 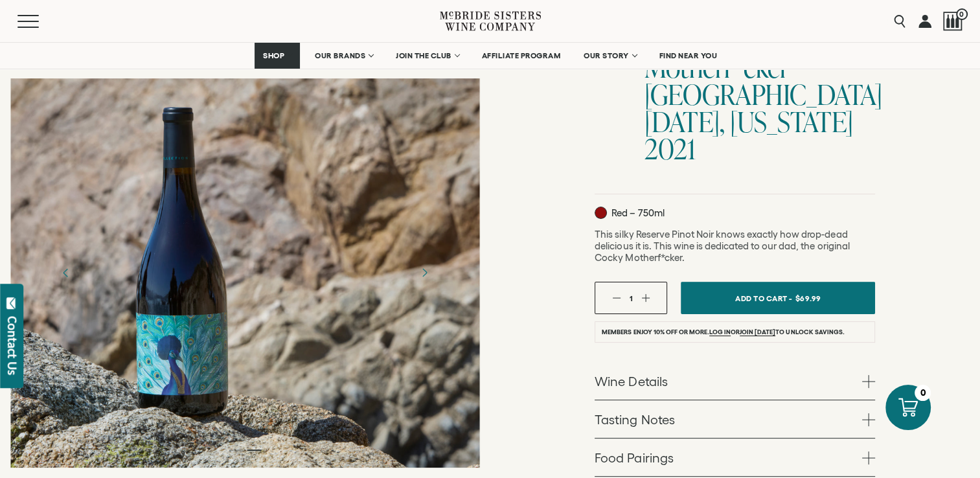 What do you see at coordinates (631, 298) in the screenshot?
I see `span: 1` at bounding box center [631, 298].